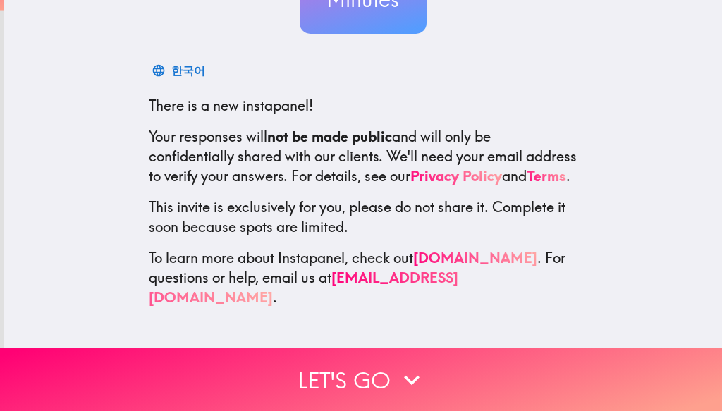  What do you see at coordinates (363, 278) in the screenshot?
I see `p: To learn more about Instapanel, check out . For questions or help, email us at .` at bounding box center [363, 278].